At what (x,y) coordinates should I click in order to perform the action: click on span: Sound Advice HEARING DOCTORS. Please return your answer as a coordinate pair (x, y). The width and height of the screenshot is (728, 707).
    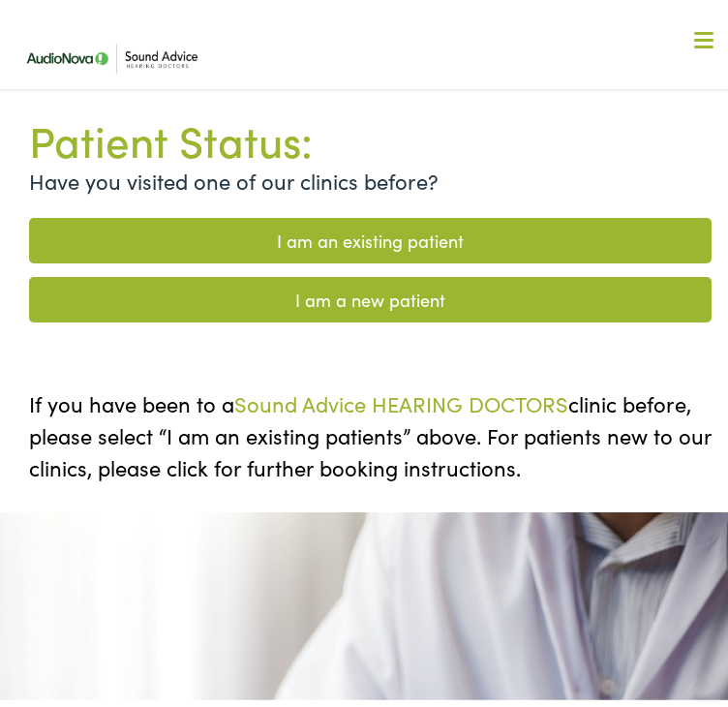
    Looking at the image, I should click on (401, 396).